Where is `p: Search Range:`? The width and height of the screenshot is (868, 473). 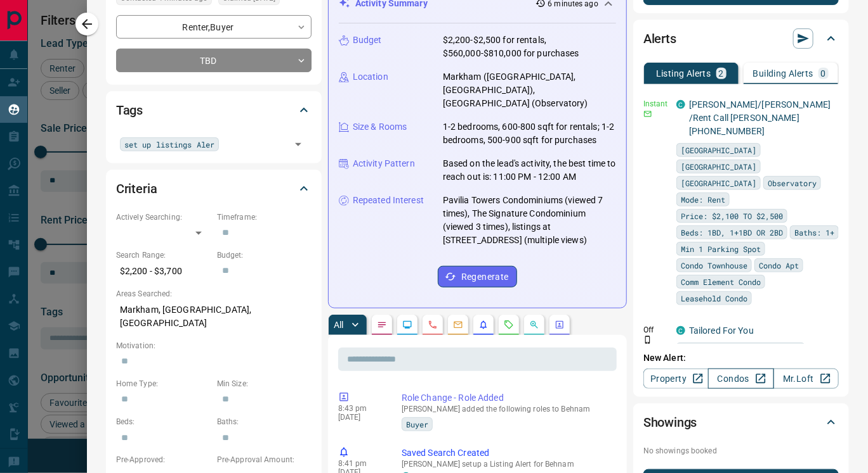 p: Search Range: is located at coordinates (163, 255).